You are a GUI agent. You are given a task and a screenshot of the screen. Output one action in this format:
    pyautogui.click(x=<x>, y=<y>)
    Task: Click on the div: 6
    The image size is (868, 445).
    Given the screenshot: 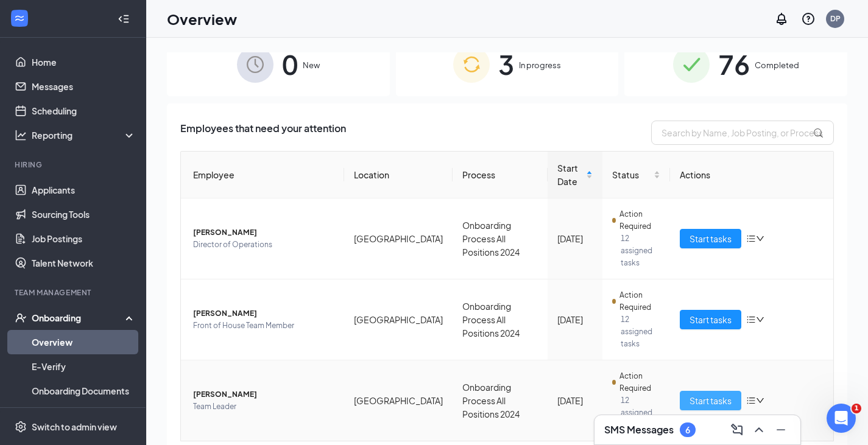 What is the action you would take?
    pyautogui.click(x=688, y=430)
    